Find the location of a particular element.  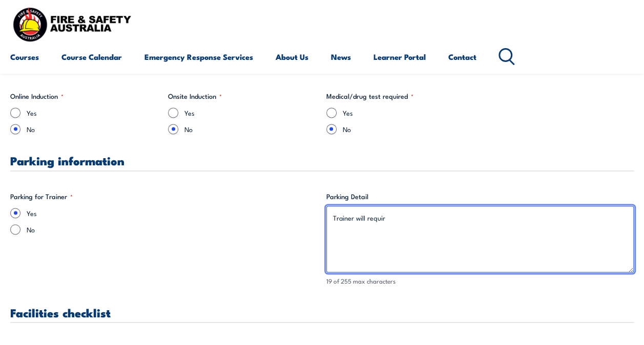

legend: Medical/drug test required is located at coordinates (370, 97).